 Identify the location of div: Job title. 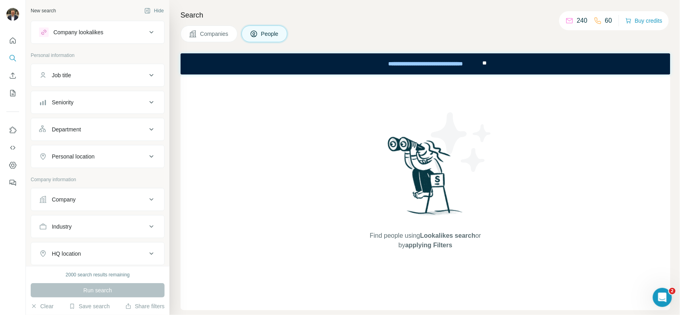
(61, 75).